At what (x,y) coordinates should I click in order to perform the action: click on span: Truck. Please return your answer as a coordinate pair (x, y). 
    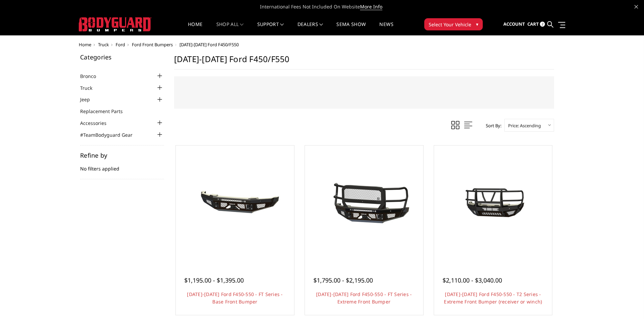
    Looking at the image, I should click on (103, 45).